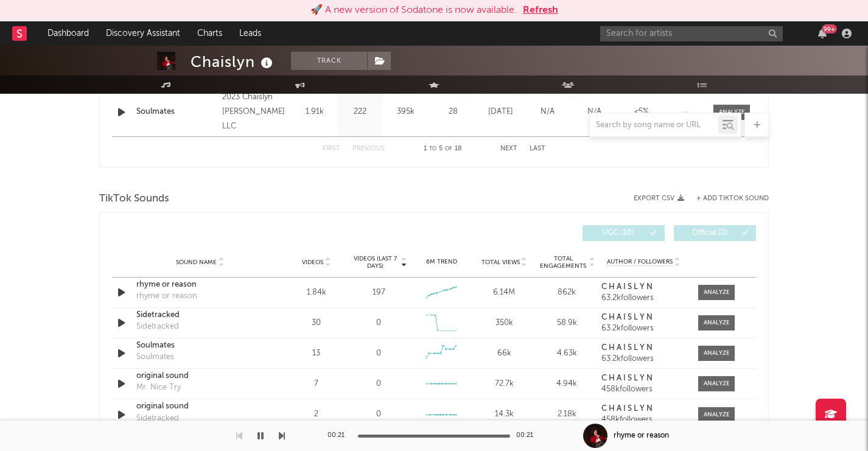  I want to click on button: Previous, so click(368, 149).